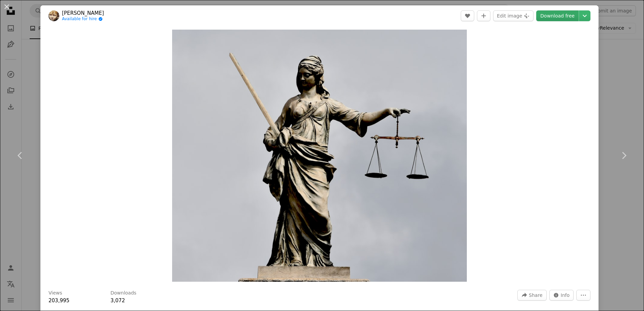  Describe the element at coordinates (319, 156) in the screenshot. I see `button: Zoom in on this image` at that location.